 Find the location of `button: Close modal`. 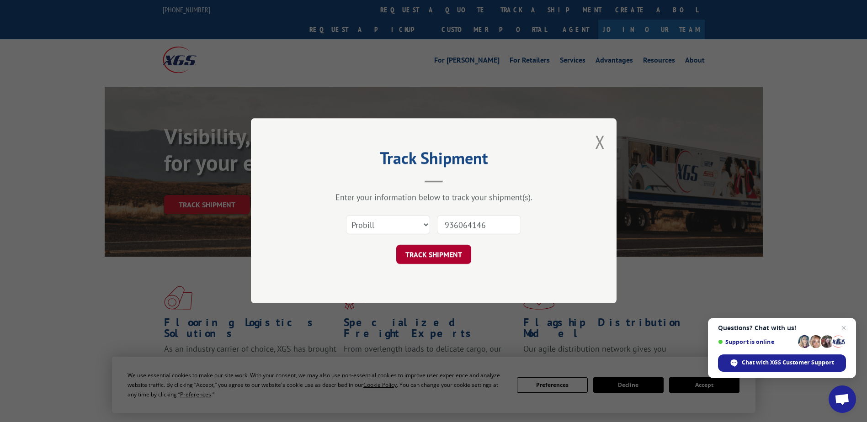

button: Close modal is located at coordinates (600, 142).